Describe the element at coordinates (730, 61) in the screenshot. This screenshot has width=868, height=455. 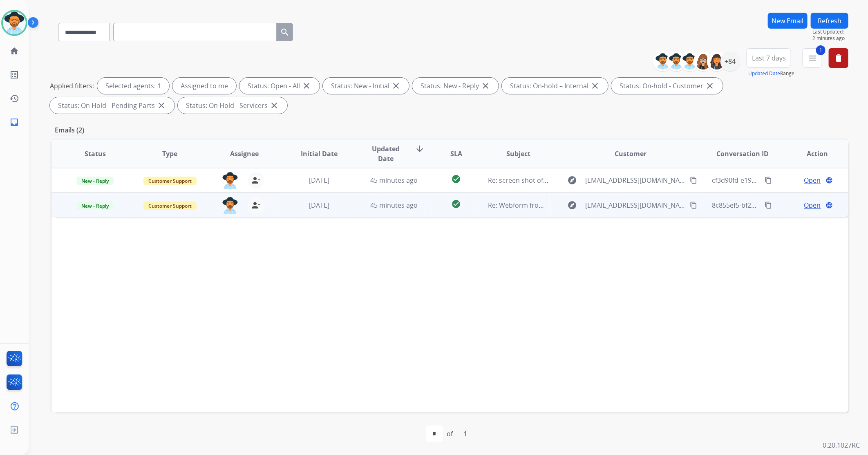
I see `div: +84` at that location.